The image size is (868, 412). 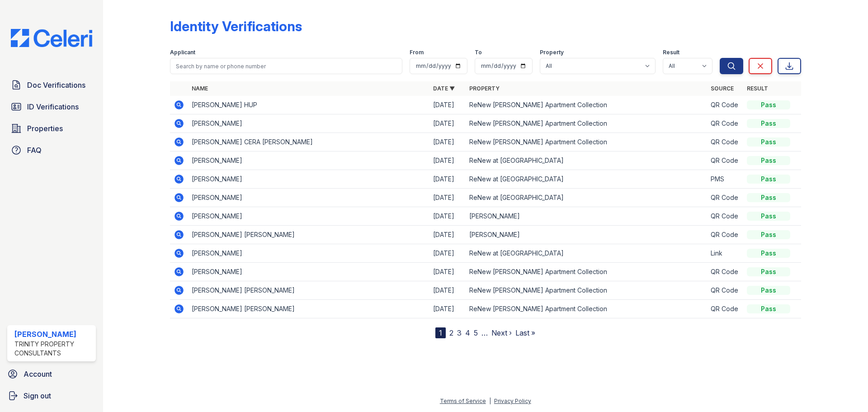 I want to click on input: Search by name or phone number, so click(x=286, y=66).